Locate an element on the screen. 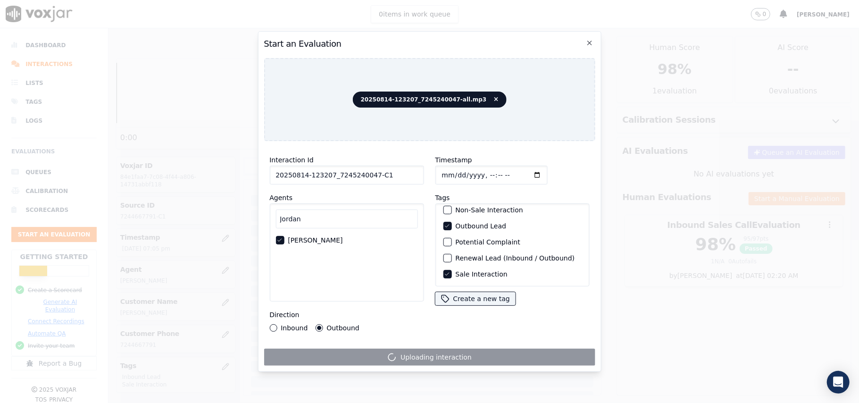 The height and width of the screenshot is (403, 859). label: Direction is located at coordinates (284, 315).